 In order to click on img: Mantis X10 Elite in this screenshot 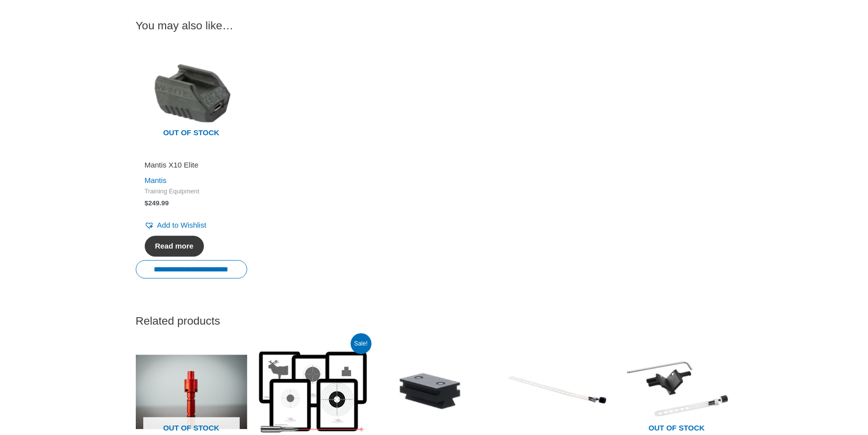, I will do `click(192, 97)`.